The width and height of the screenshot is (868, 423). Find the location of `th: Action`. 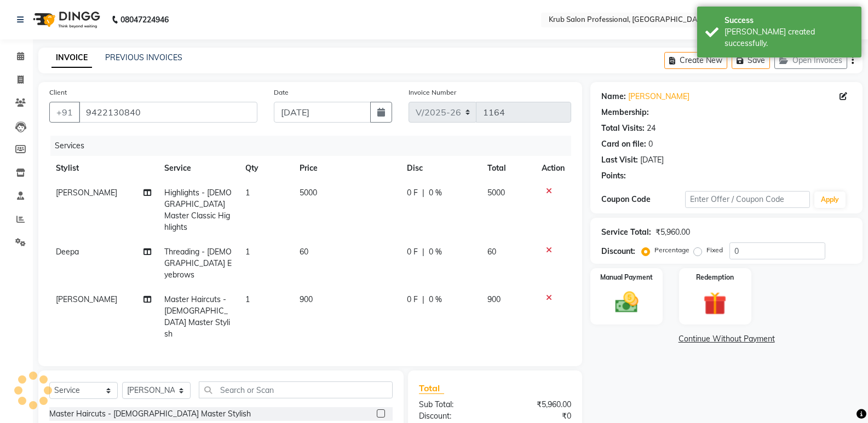

th: Action is located at coordinates (553, 168).